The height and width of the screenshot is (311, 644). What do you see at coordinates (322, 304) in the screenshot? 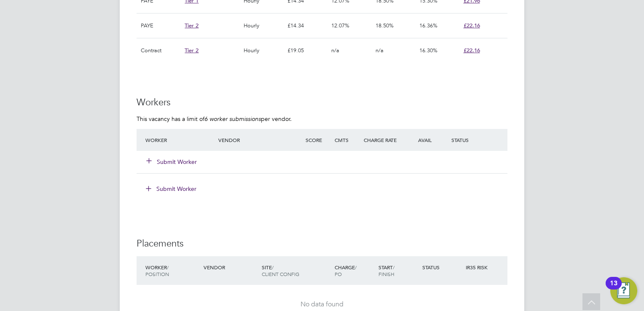
I see `div: No data found` at bounding box center [322, 304].